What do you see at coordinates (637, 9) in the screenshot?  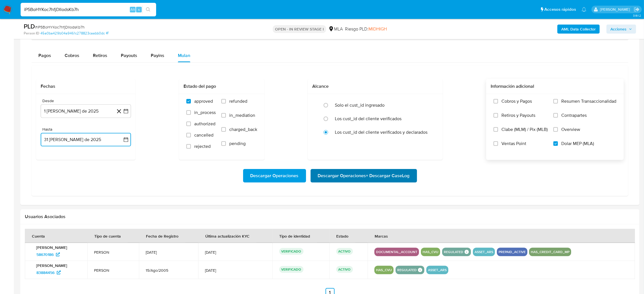 I see `a: Salir` at bounding box center [637, 9].